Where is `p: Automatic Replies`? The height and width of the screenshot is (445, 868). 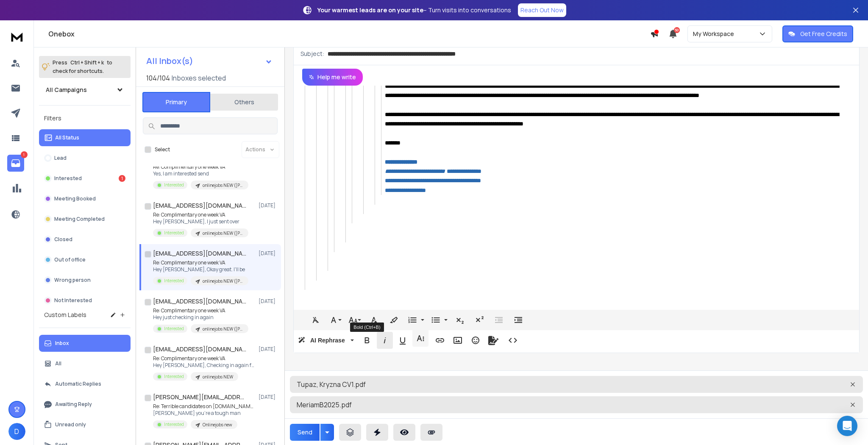 p: Automatic Replies is located at coordinates (78, 384).